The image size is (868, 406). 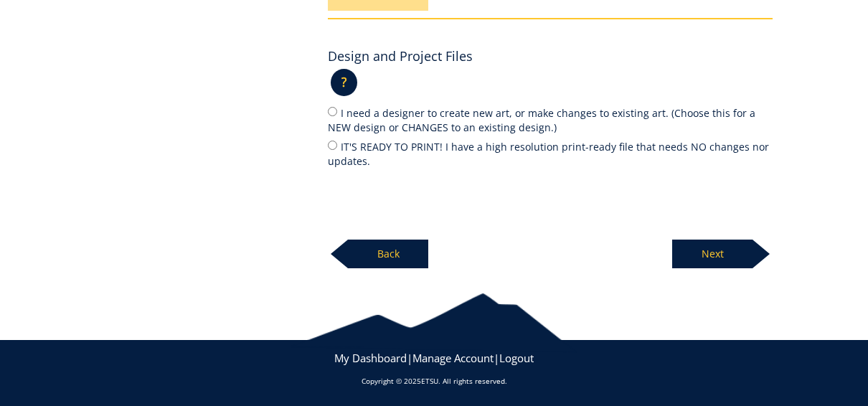 What do you see at coordinates (712, 254) in the screenshot?
I see `p: Next` at bounding box center [712, 254].